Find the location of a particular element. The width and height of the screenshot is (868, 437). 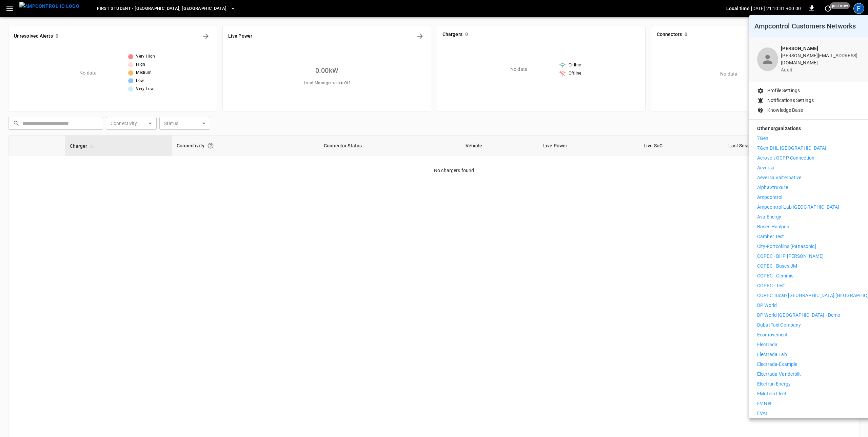

p: Aeversa is located at coordinates (766, 168).